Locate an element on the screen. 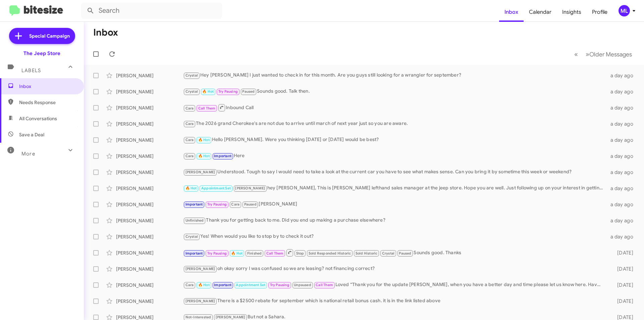 The height and width of the screenshot is (320, 644). a: Profile is located at coordinates (600, 12).